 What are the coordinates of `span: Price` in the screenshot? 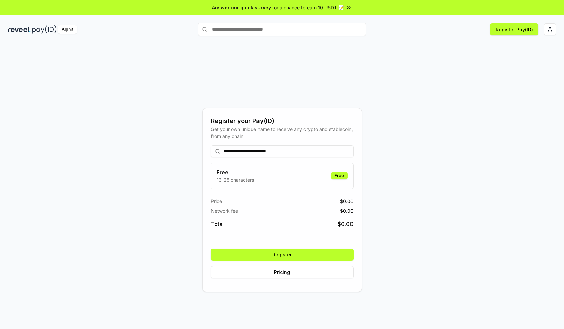 It's located at (216, 201).